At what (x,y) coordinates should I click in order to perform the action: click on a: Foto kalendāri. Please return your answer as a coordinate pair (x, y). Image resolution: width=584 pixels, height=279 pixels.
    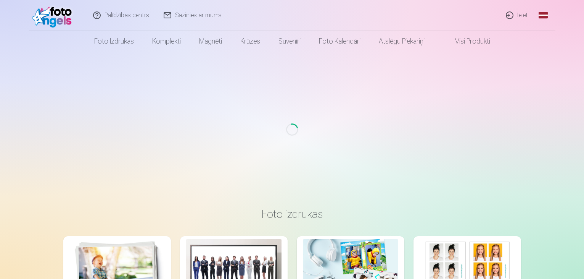
    Looking at the image, I should click on (340, 41).